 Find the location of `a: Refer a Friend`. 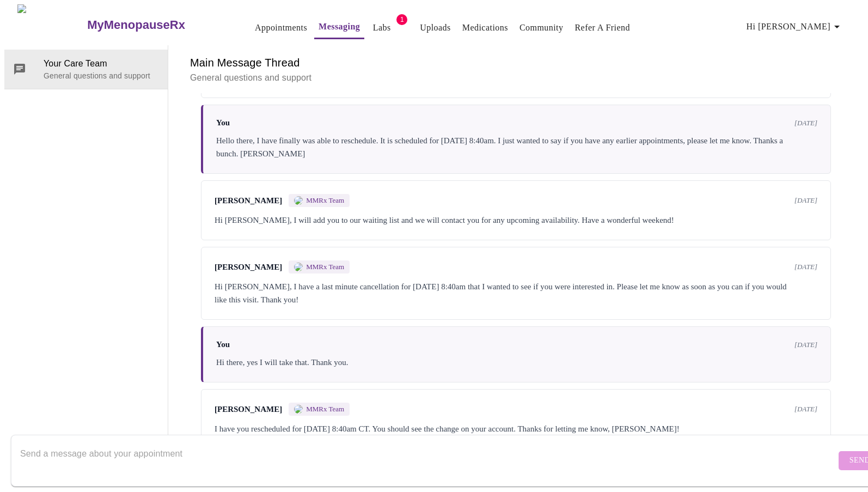

a: Refer a Friend is located at coordinates (602, 27).